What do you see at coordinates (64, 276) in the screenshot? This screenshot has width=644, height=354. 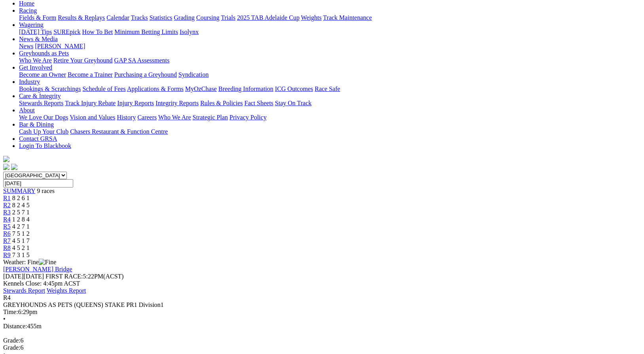 I see `span: FIRST RACE:` at bounding box center [64, 276].